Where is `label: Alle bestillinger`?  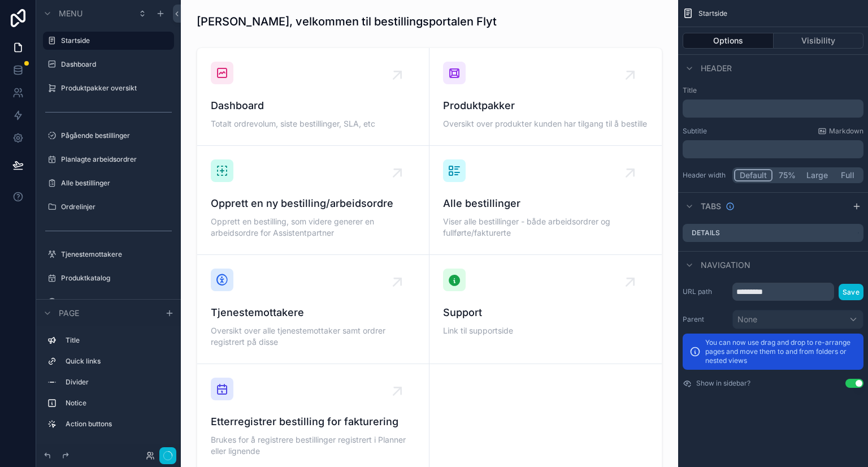 label: Alle bestillinger is located at coordinates (116, 183).